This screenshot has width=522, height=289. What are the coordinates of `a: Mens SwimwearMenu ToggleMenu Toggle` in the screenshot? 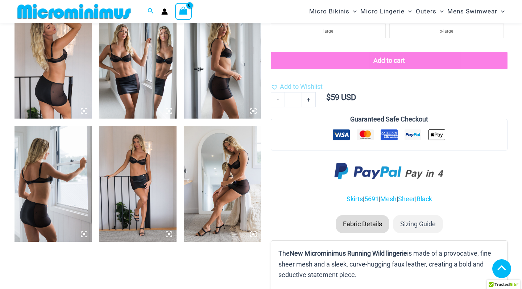 It's located at (476, 11).